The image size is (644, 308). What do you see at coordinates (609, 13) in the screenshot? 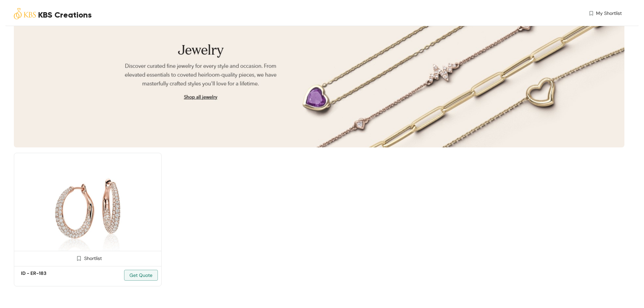
I see `span: My Shortlist` at bounding box center [609, 13].